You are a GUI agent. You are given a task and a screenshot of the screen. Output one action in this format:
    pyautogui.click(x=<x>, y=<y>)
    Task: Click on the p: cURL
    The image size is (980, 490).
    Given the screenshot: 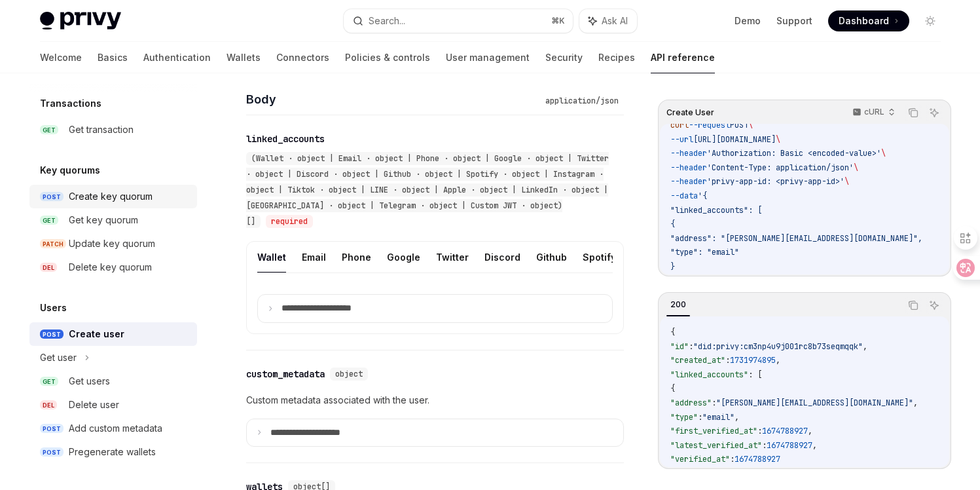 What is the action you would take?
    pyautogui.click(x=874, y=112)
    